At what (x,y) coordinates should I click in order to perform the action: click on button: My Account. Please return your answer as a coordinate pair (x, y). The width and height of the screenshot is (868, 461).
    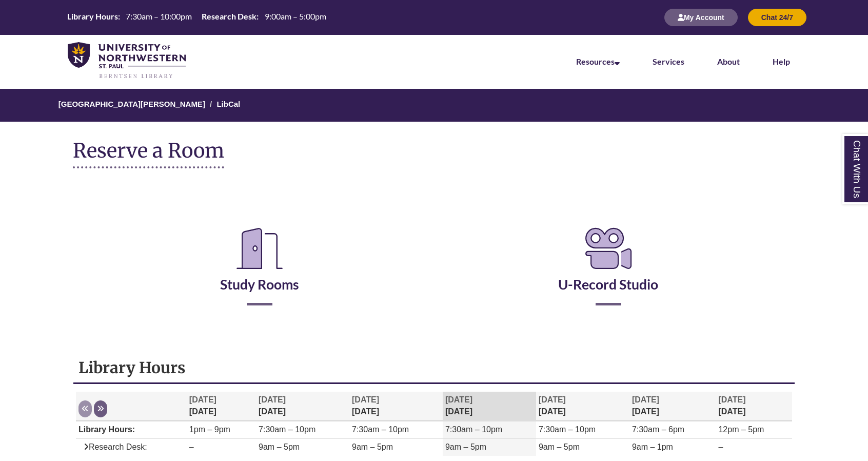
    Looking at the image, I should click on (700, 17).